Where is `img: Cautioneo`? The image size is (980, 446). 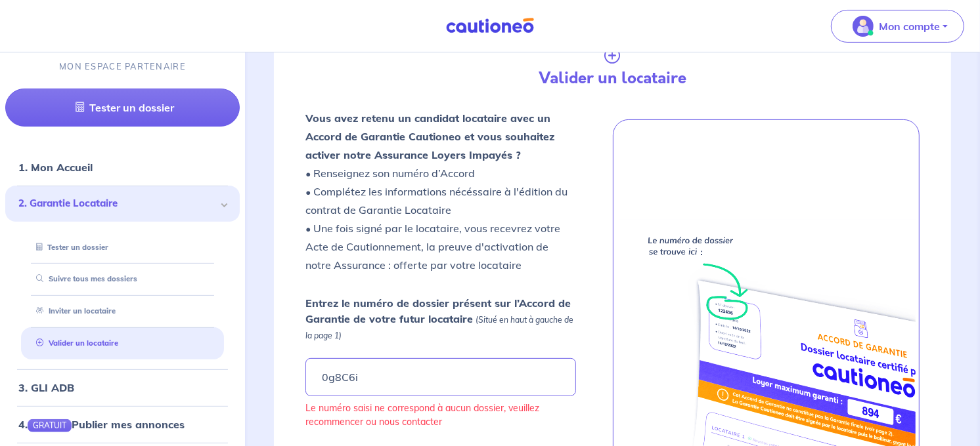
img: Cautioneo is located at coordinates (490, 25).